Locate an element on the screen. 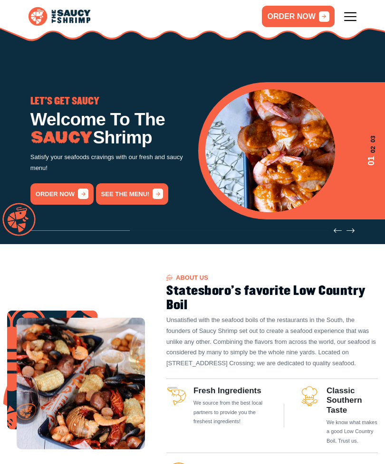 The height and width of the screenshot is (464, 385). p: We source from the best local partners to provide you the freshest ingredients! is located at coordinates (231, 412).